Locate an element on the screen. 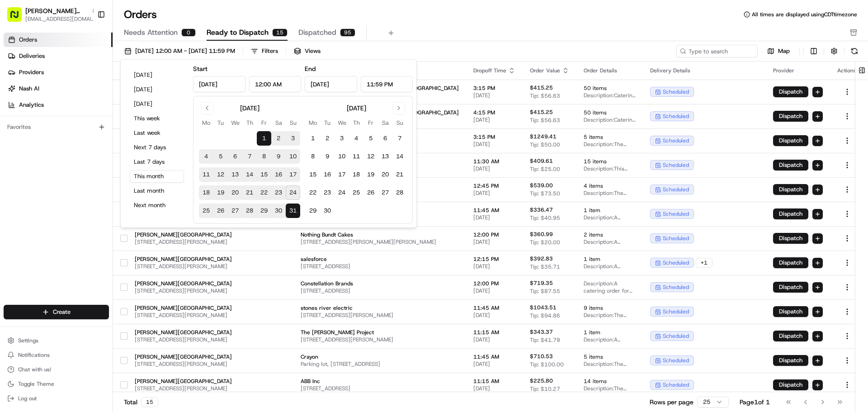 The height and width of the screenshot is (412, 868). span: ABB Inc is located at coordinates (380, 381).